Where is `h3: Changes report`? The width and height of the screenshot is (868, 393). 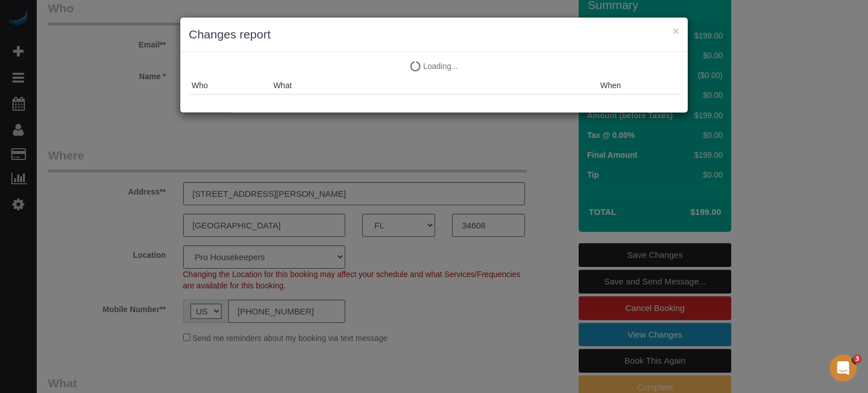
h3: Changes report is located at coordinates (434, 34).